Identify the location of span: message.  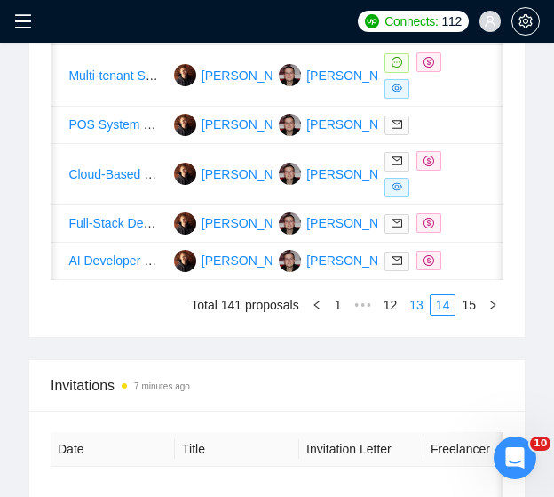
(397, 62).